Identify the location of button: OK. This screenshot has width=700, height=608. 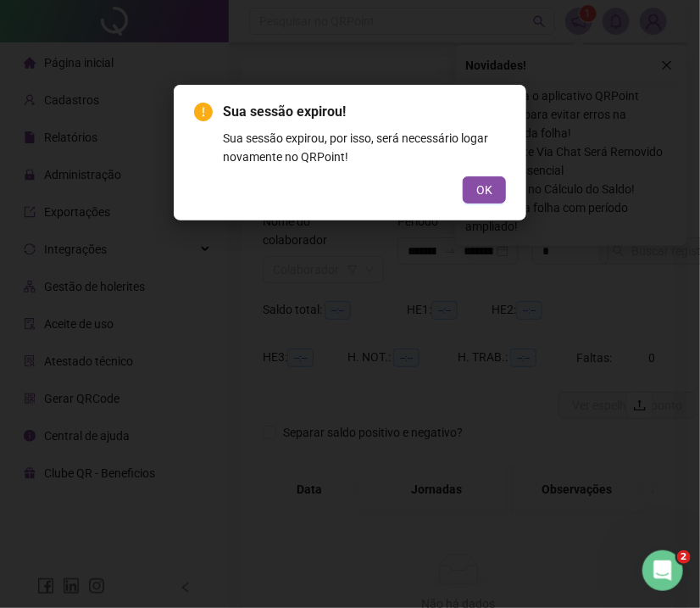
(484, 190).